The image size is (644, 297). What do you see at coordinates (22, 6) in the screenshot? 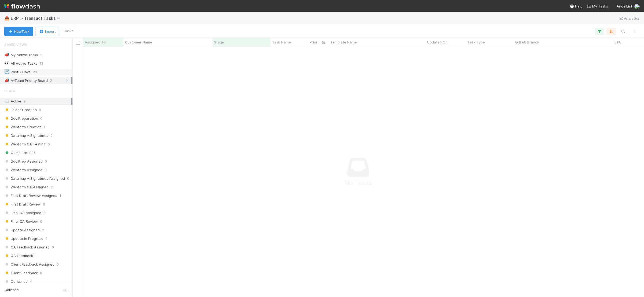
I see `img: logo-inverted-e16ddd16eac7371096b0.svg` at bounding box center [22, 6].